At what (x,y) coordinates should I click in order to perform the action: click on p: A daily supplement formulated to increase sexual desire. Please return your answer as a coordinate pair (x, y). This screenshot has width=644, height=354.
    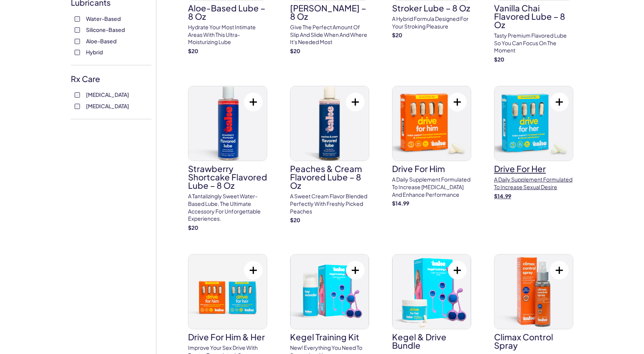
    Looking at the image, I should click on (534, 184).